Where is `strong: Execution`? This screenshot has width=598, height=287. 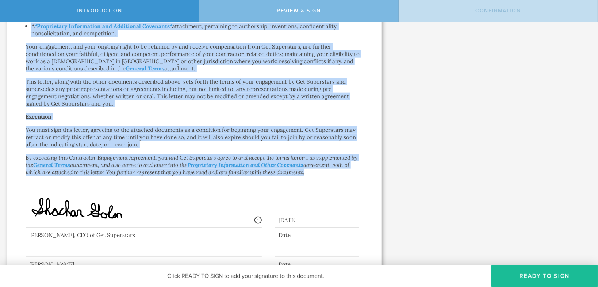 strong: Execution is located at coordinates (38, 116).